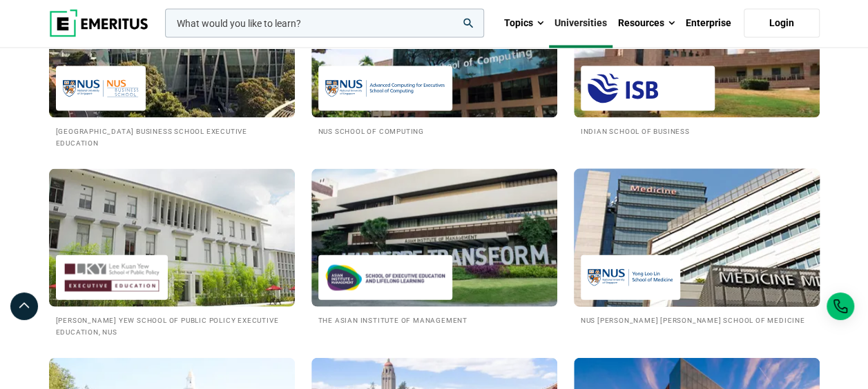  I want to click on input: woocommerce-product-search-field-0, so click(325, 23).